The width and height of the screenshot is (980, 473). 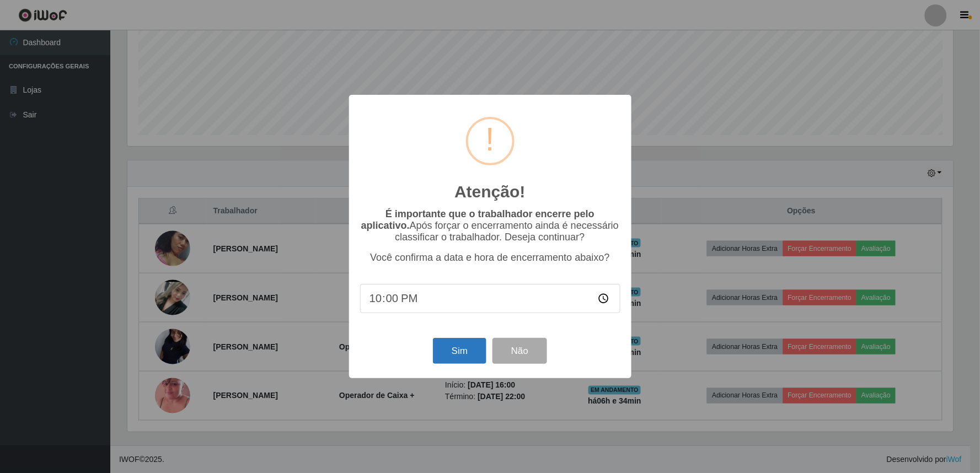 What do you see at coordinates (459, 351) in the screenshot?
I see `button: Sim` at bounding box center [459, 351].